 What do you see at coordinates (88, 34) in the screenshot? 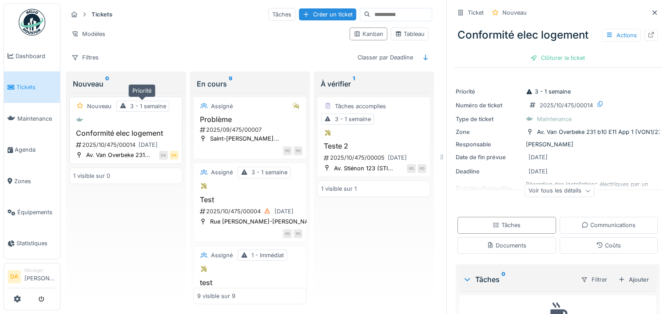
I see `div: Modèles` at bounding box center [88, 34].